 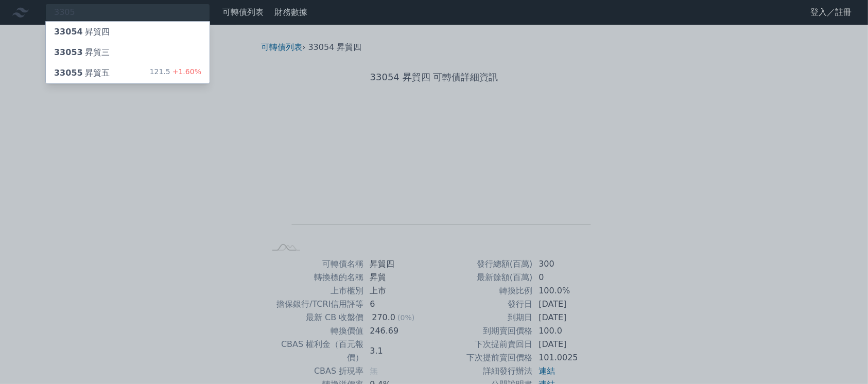 I want to click on a: 33055昇貿五 121.5+1.60%, so click(x=127, y=73).